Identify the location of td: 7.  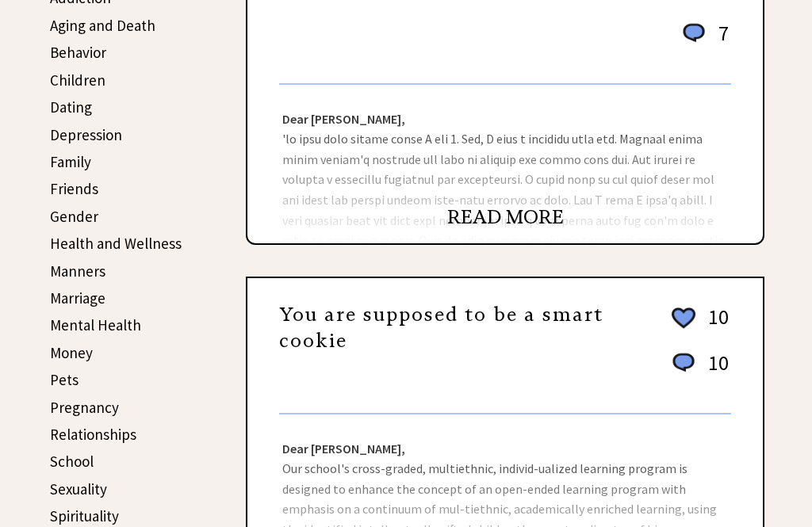
(721, 40).